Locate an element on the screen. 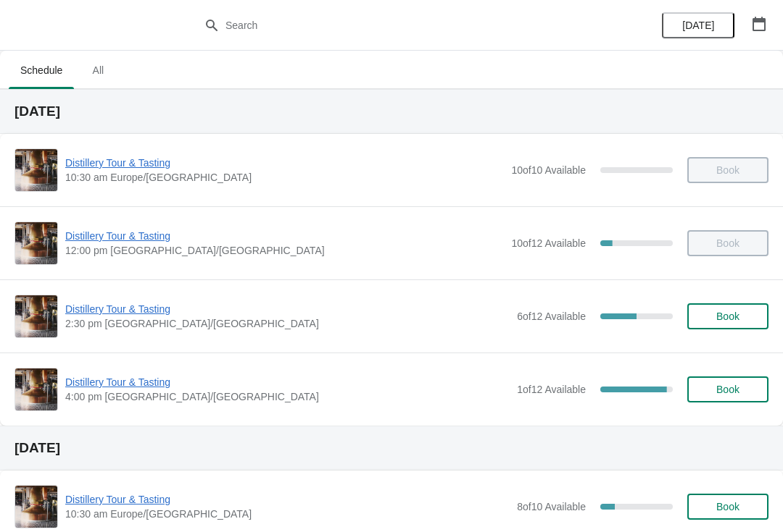 This screenshot has height=532, width=783. span: 10 of 12 Available is located at coordinates (548, 243).